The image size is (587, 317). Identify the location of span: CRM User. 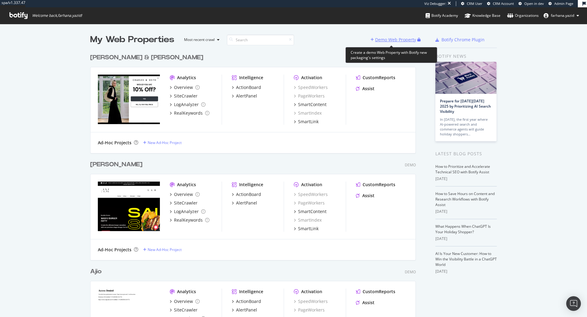
(474, 3).